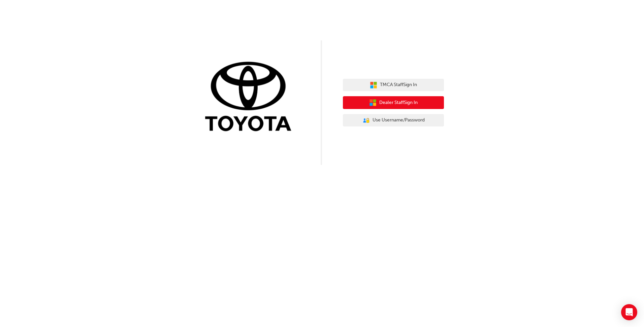 The height and width of the screenshot is (327, 644). Describe the element at coordinates (629, 312) in the screenshot. I see `div: Open Intercom Messenger` at that location.